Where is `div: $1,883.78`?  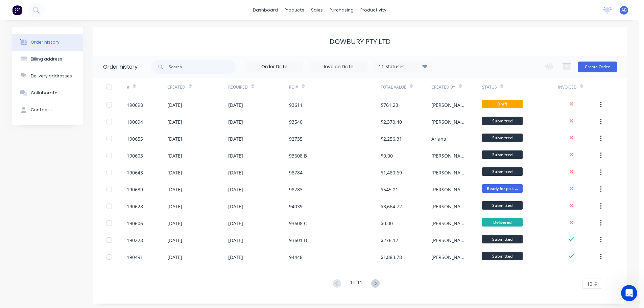 div: $1,883.78 is located at coordinates (391, 257).